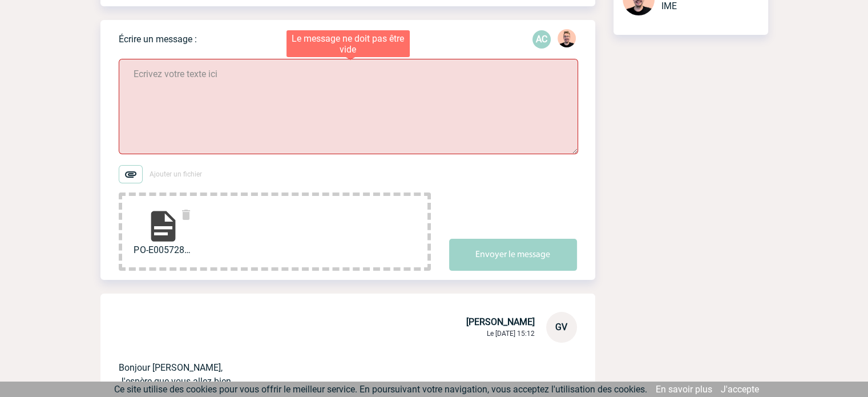 The height and width of the screenshot is (397, 868). I want to click on span: GV, so click(561, 327).